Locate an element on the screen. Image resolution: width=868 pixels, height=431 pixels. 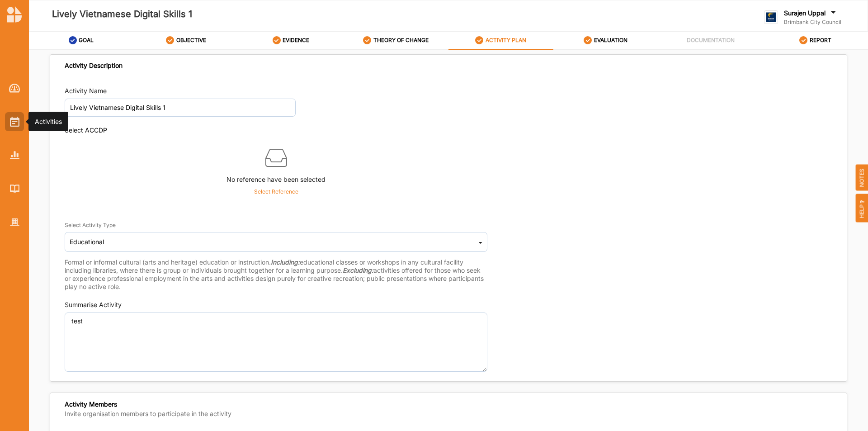
div: Activities is located at coordinates (48, 122).